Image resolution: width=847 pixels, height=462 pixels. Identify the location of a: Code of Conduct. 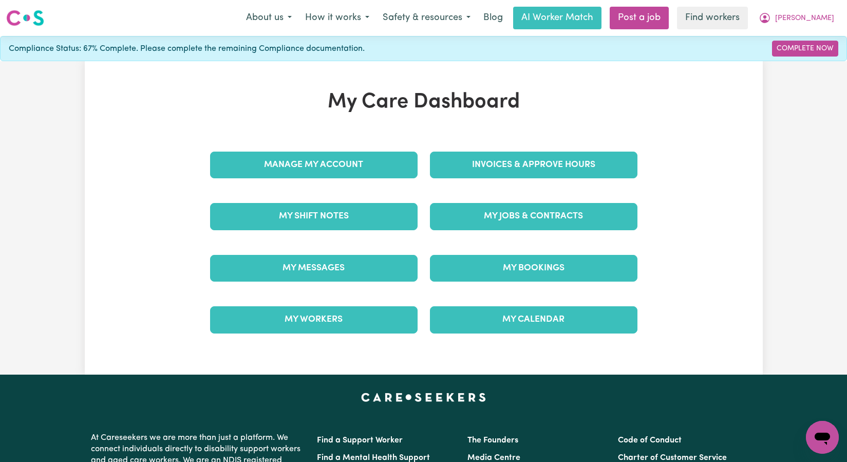
(650, 440).